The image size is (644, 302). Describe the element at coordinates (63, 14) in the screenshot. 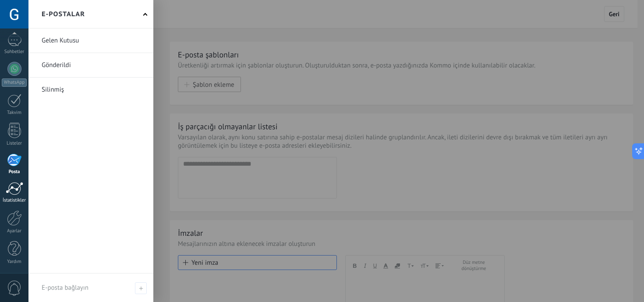

I see `h2: E-postalar` at that location.